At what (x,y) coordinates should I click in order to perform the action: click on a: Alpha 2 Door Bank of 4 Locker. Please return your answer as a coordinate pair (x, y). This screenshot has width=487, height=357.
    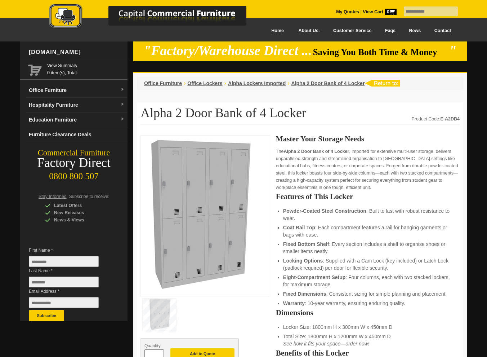
    Looking at the image, I should click on (328, 83).